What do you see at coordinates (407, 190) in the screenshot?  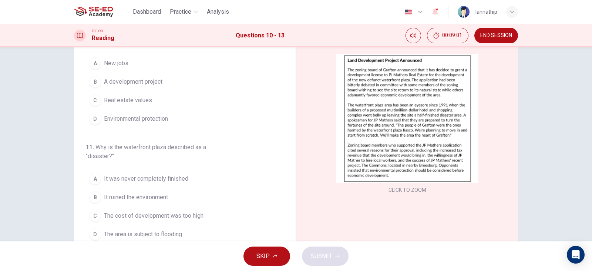 I see `button: CLICK TO ZOOM` at bounding box center [407, 190].